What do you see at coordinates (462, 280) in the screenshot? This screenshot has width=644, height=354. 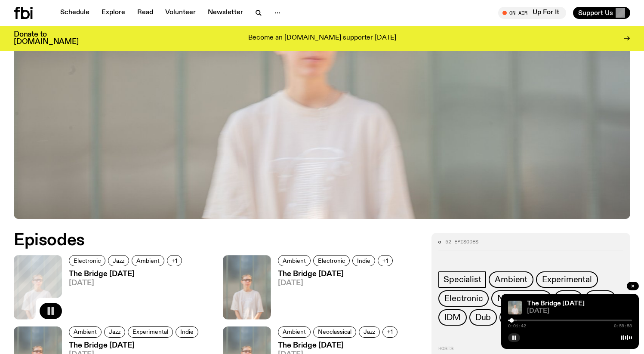 I see `span: Specialist` at bounding box center [462, 280].